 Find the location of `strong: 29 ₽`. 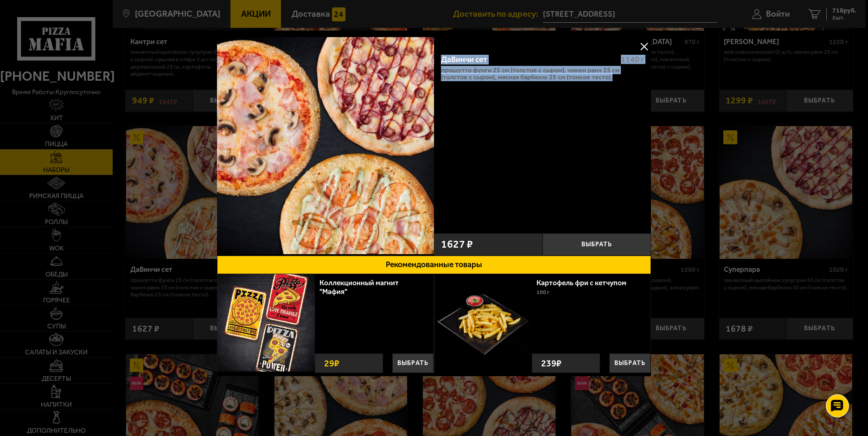

strong: 29 ₽ is located at coordinates (332, 363).